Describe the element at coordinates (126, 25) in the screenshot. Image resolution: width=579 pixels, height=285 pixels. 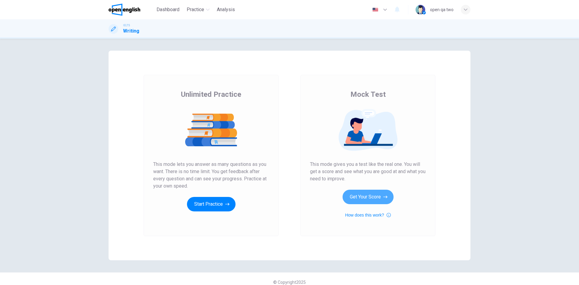
I see `span: IELTS` at that location.